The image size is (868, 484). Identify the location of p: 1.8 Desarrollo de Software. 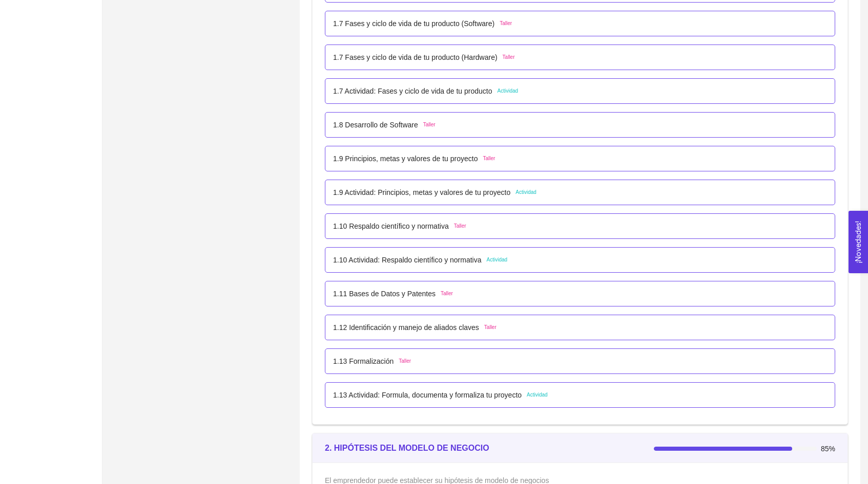
(376, 125).